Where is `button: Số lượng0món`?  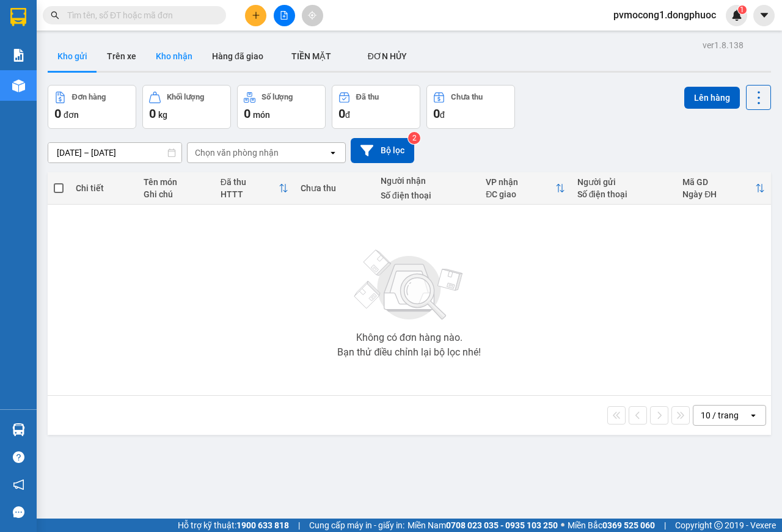
button: Số lượng0món is located at coordinates (281, 107).